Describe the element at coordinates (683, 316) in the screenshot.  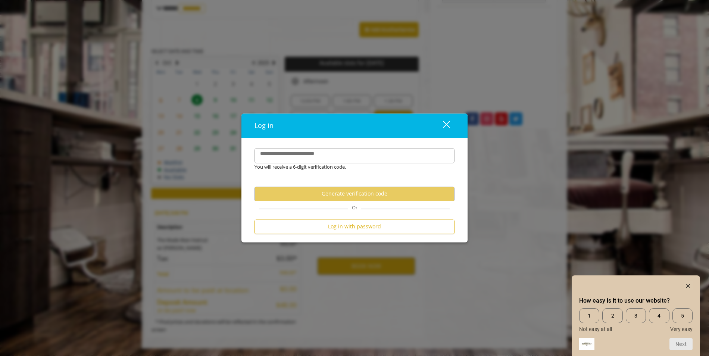
I see `span: 5` at that location.